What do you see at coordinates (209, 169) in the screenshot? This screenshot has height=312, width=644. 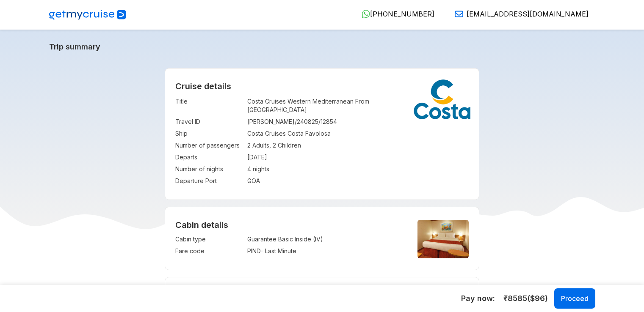 I see `td: Number of nights` at bounding box center [209, 169].